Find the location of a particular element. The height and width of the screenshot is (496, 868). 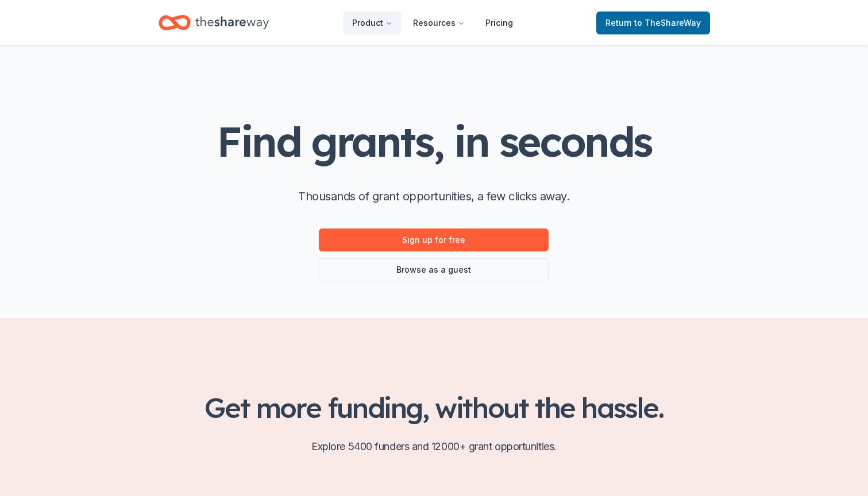

h2: Get more funding, without the hassle. is located at coordinates (434, 408).